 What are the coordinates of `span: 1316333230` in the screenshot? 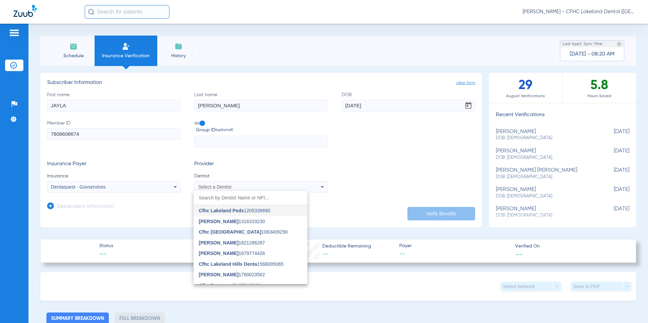 It's located at (232, 222).